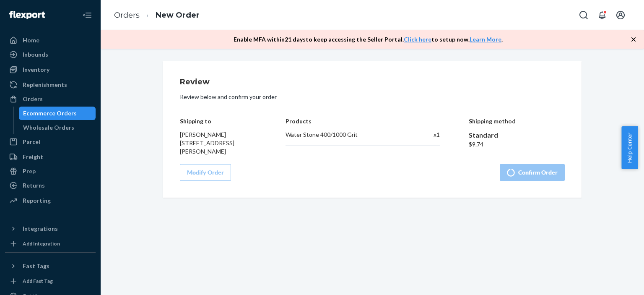 This screenshot has height=295, width=644. Describe the element at coordinates (362, 121) in the screenshot. I see `h4: Products` at that location.